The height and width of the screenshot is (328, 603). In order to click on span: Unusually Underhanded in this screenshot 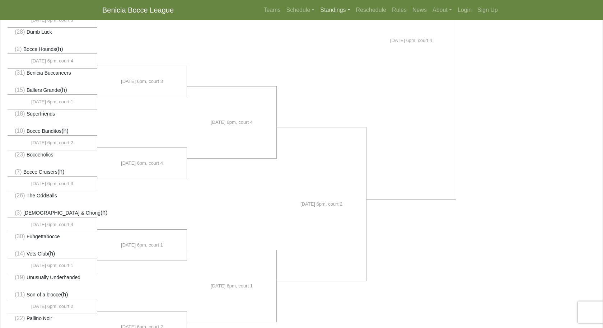, I will do `click(53, 277)`.